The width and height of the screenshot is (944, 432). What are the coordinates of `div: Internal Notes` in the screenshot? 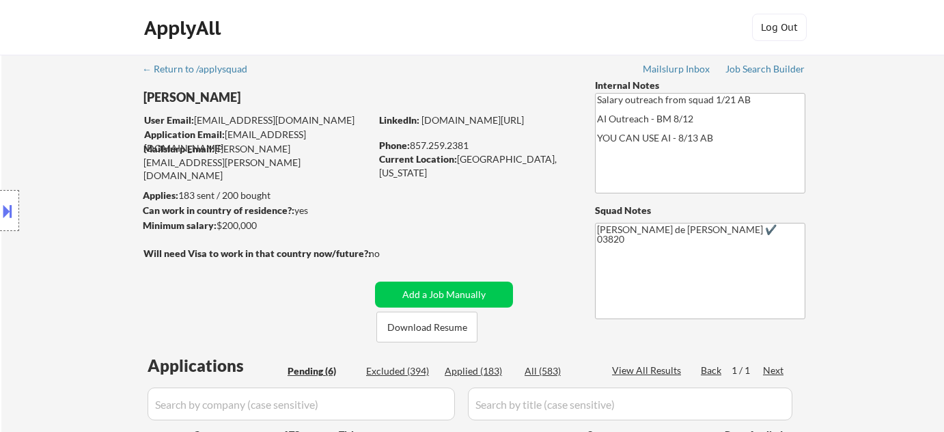 It's located at (700, 85).